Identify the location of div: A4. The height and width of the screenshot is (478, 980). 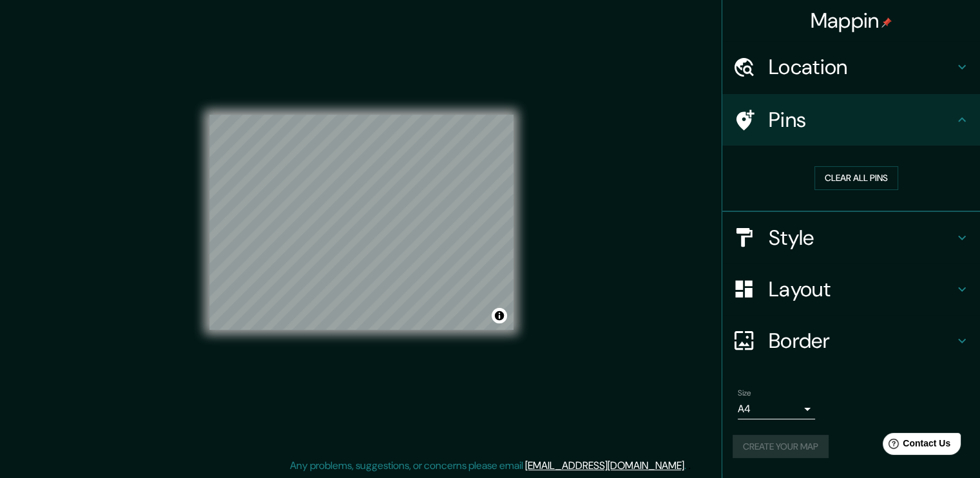
(776, 408).